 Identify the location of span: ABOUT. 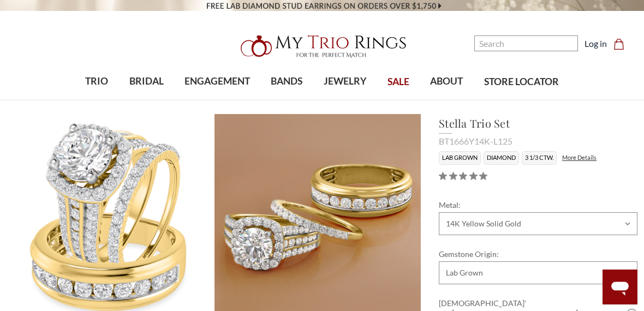
(446, 81).